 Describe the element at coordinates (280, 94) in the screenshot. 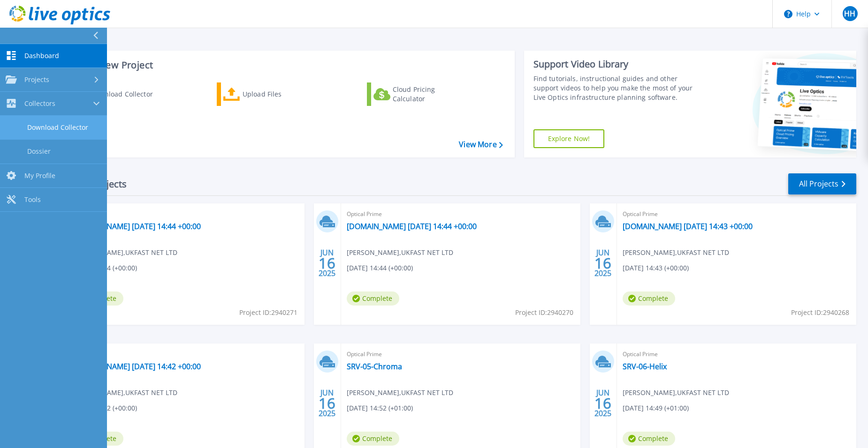

I see `div: Upload Files` at that location.